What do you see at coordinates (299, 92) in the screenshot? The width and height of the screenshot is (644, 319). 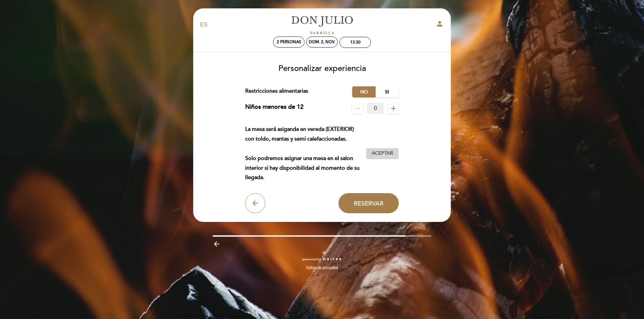 I see `div: Restricciones alimentarias` at bounding box center [299, 92].